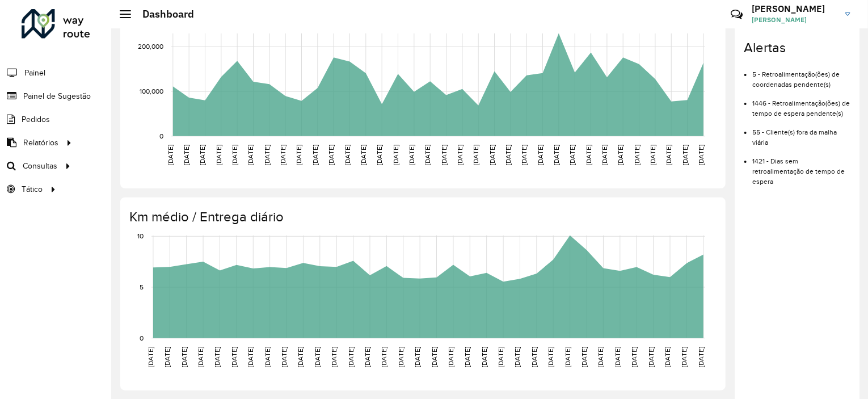 The image size is (868, 399). I want to click on h4: Km médio / Entrega diário, so click(422, 217).